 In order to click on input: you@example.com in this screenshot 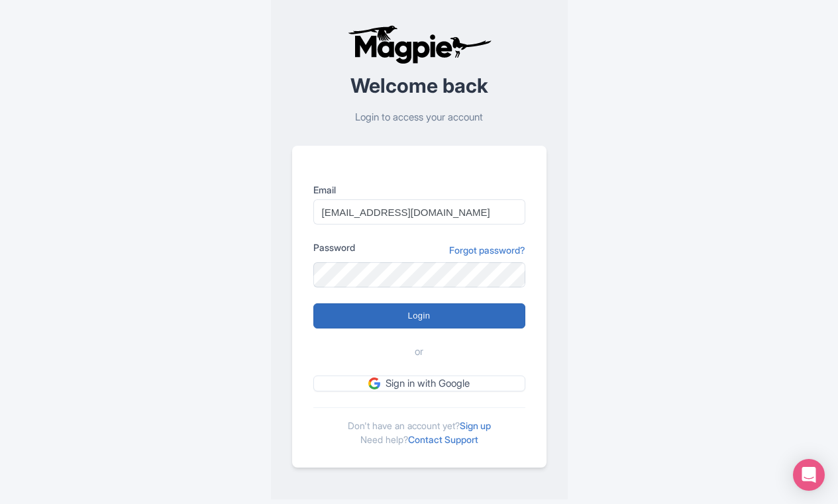, I will do `click(419, 211)`.